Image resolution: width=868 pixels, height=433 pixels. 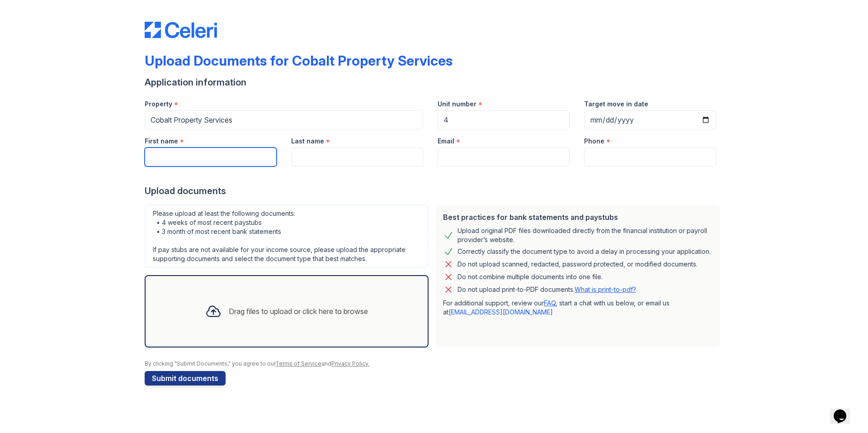 What do you see at coordinates (185, 378) in the screenshot?
I see `button: Submit documents` at bounding box center [185, 378].